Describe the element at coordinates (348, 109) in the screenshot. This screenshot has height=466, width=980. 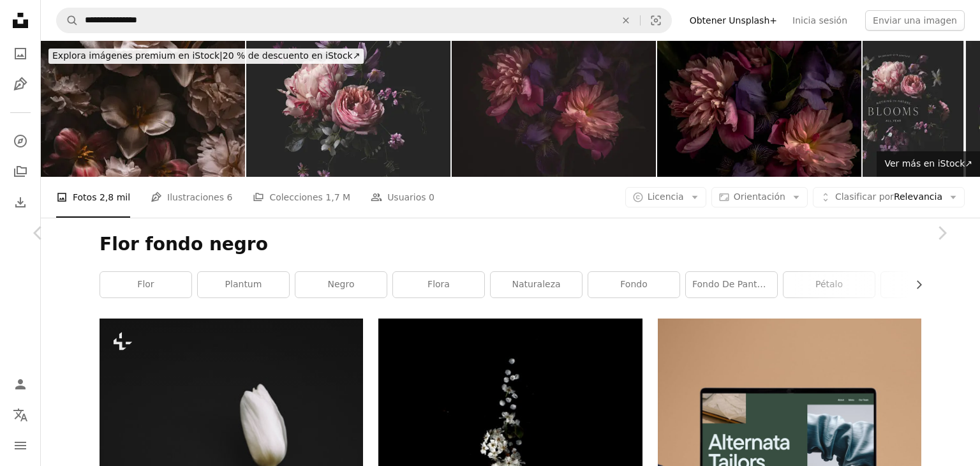
I see `img: ramo floral temperamental de flores de jardín y flores silvestres aisladas sobre un fondo oscuro` at that location.